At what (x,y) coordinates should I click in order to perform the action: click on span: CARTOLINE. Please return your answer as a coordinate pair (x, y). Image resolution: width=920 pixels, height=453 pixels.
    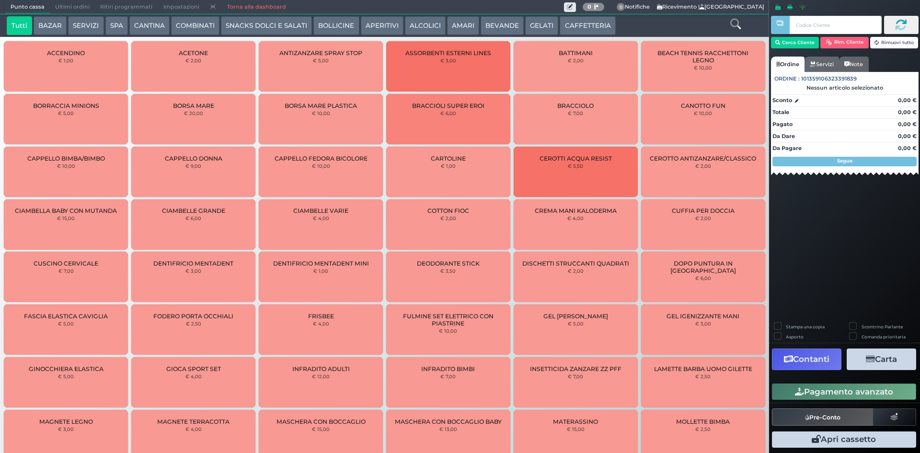
    Looking at the image, I should click on (448, 158).